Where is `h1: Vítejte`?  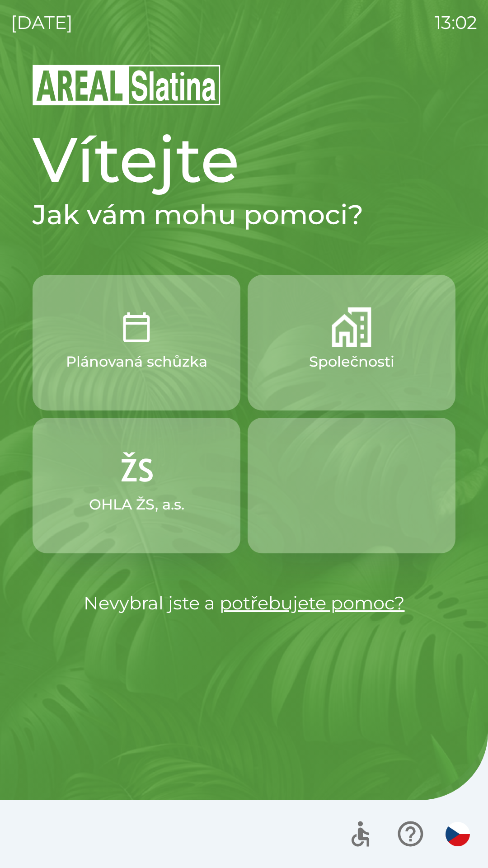
h1: Vítejte is located at coordinates (244, 160).